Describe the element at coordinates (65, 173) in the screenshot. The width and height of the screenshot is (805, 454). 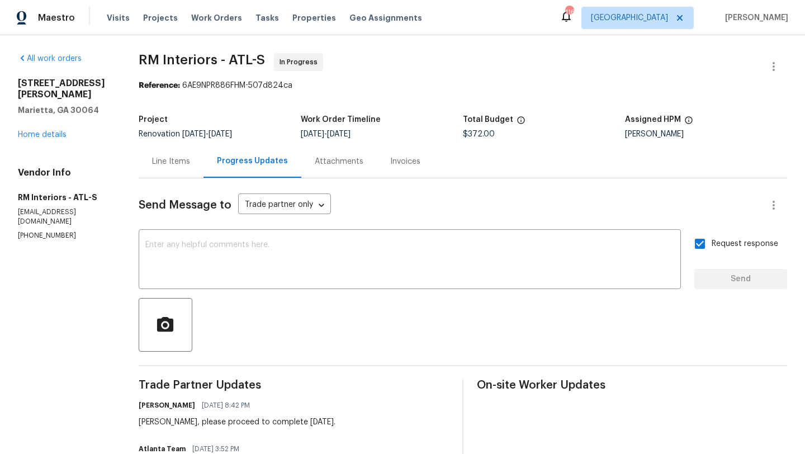
I see `h4: Vendor Info` at that location.